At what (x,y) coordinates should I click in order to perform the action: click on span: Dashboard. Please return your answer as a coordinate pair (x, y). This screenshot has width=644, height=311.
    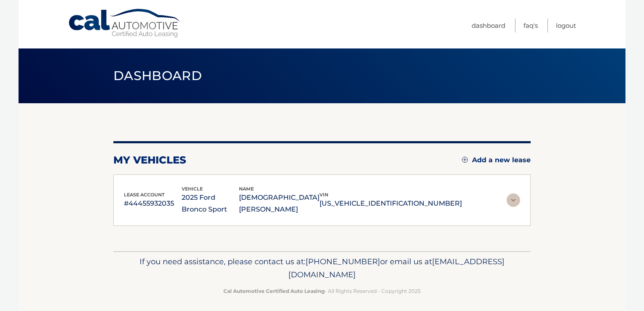
    Looking at the image, I should click on (157, 75).